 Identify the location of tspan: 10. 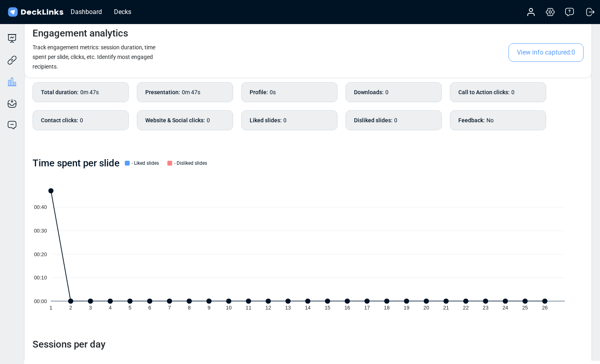
(229, 308).